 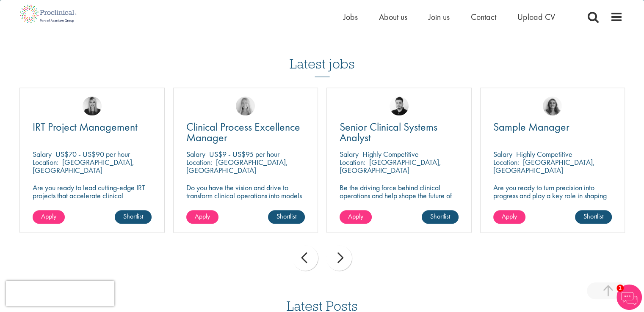 What do you see at coordinates (483, 17) in the screenshot?
I see `span: Contact` at bounding box center [483, 17].